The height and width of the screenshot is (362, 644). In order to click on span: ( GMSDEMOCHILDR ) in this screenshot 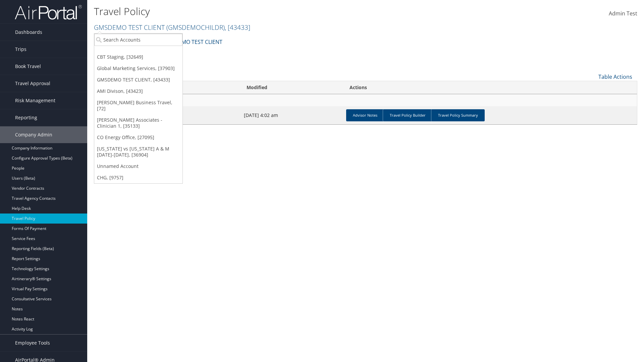, I will do `click(196, 27)`.